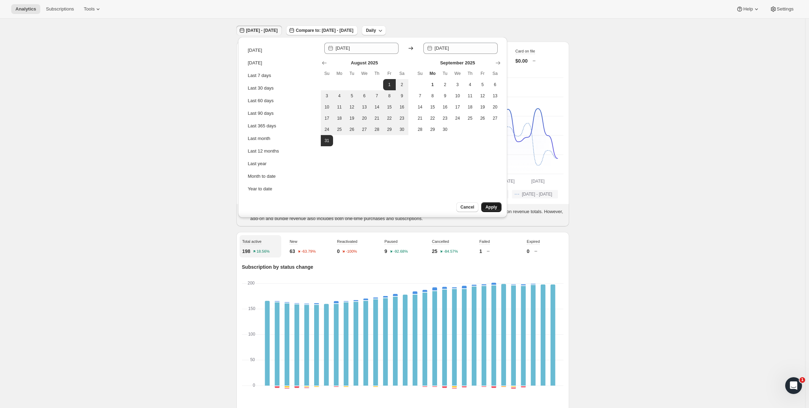 This screenshot has width=809, height=408. I want to click on span: 26, so click(483, 118).